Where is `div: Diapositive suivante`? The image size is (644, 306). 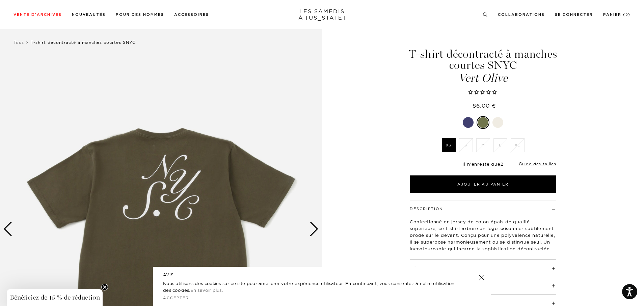 div: Diapositive suivante is located at coordinates (314, 229).